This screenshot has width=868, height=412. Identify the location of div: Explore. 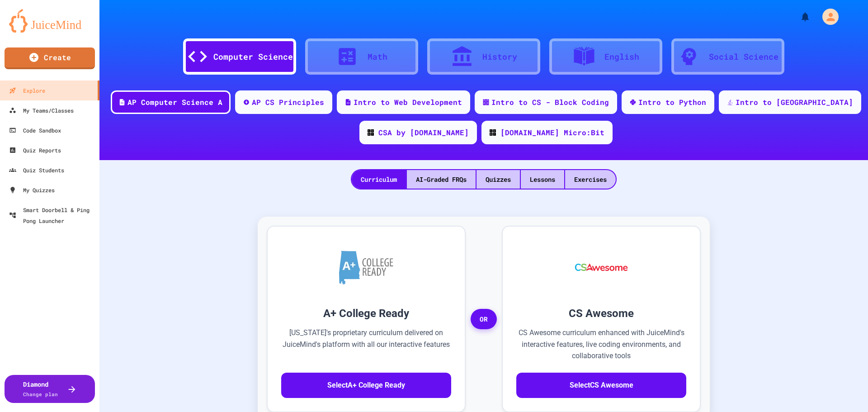
(27, 91).